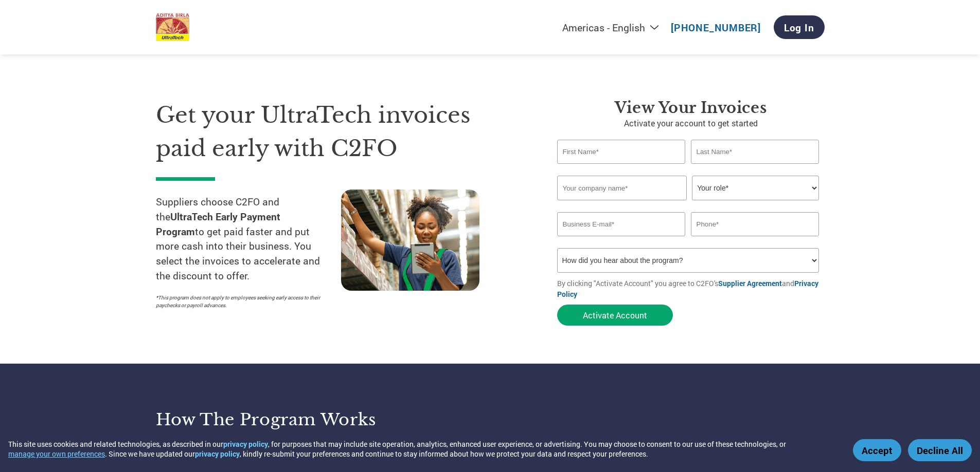  Describe the element at coordinates (248, 239) in the screenshot. I see `p: Suppliers choose C2FO and the to get paid faster and put more cash into their business. You selec...` at that location.